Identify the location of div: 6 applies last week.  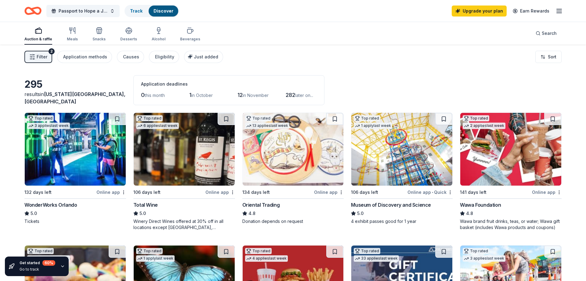
(158, 125).